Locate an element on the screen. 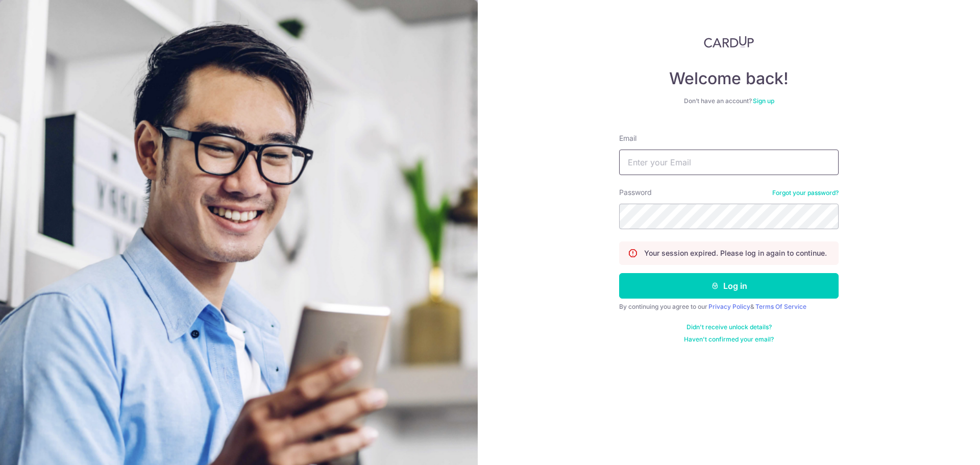 The height and width of the screenshot is (465, 980). div: By continuing you agree to our & is located at coordinates (728, 307).